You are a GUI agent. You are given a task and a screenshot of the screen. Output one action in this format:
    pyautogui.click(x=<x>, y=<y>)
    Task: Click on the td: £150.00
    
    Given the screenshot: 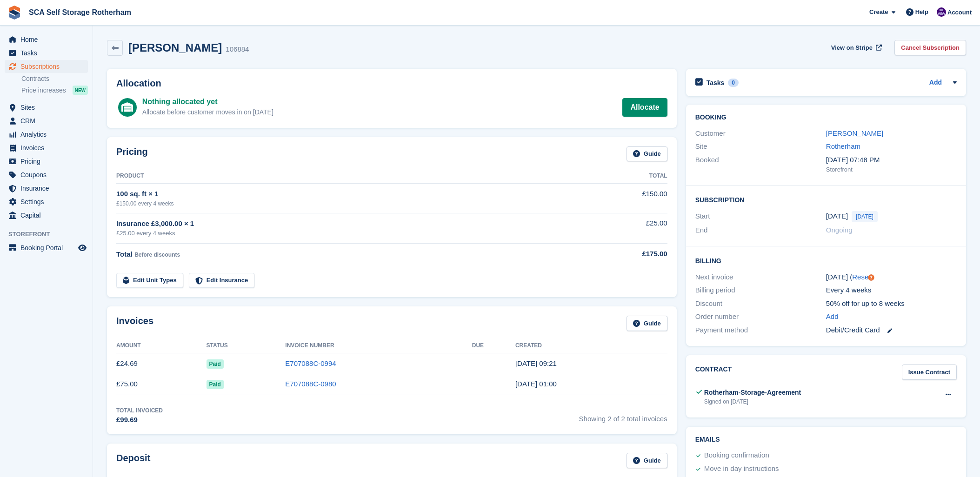 What is the action you would take?
    pyautogui.click(x=625, y=198)
    